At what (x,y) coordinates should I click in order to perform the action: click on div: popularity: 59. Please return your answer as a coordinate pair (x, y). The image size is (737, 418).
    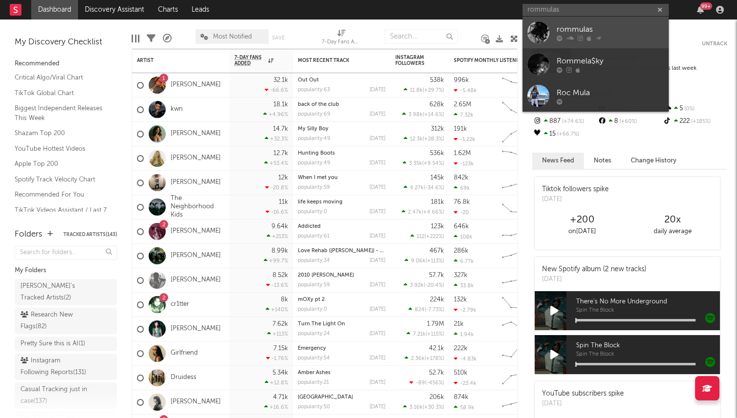
    Looking at the image, I should click on (314, 187).